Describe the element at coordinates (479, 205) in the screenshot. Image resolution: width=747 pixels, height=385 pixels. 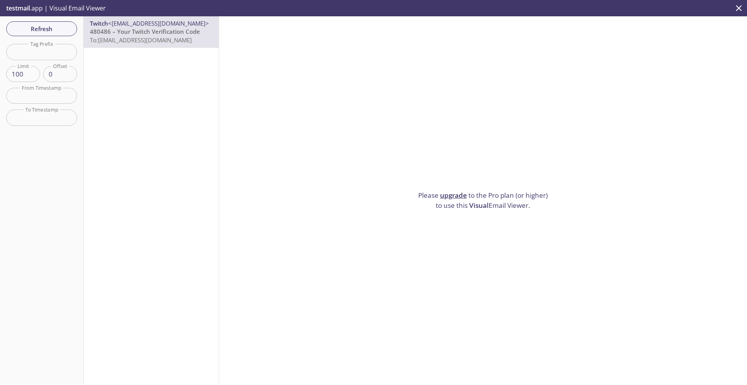
I see `span: Visual` at that location.